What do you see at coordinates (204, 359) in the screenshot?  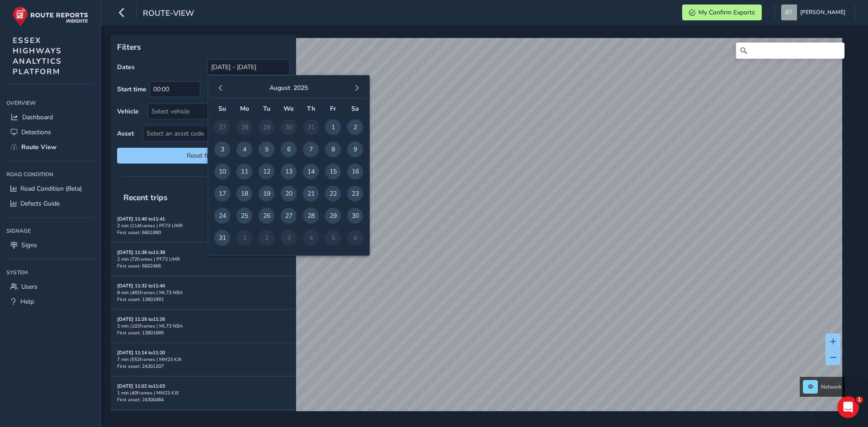 I see `div: 7 min | 552 frames | MM23 KJX` at bounding box center [204, 359].